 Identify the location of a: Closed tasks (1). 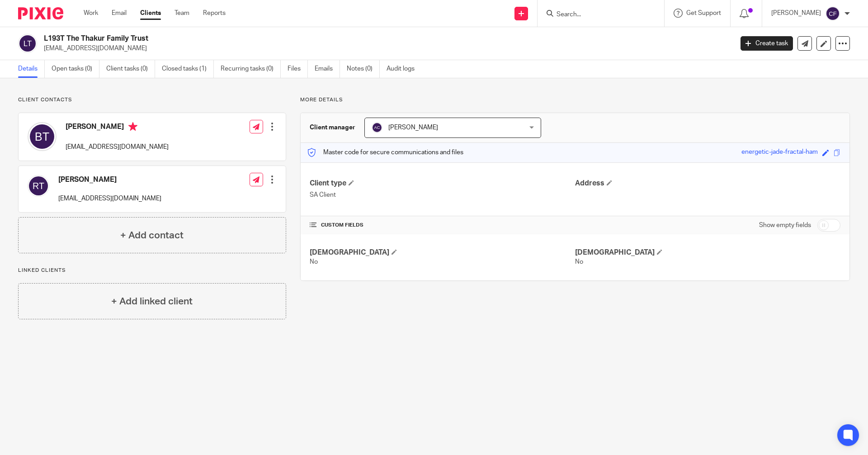
(188, 69).